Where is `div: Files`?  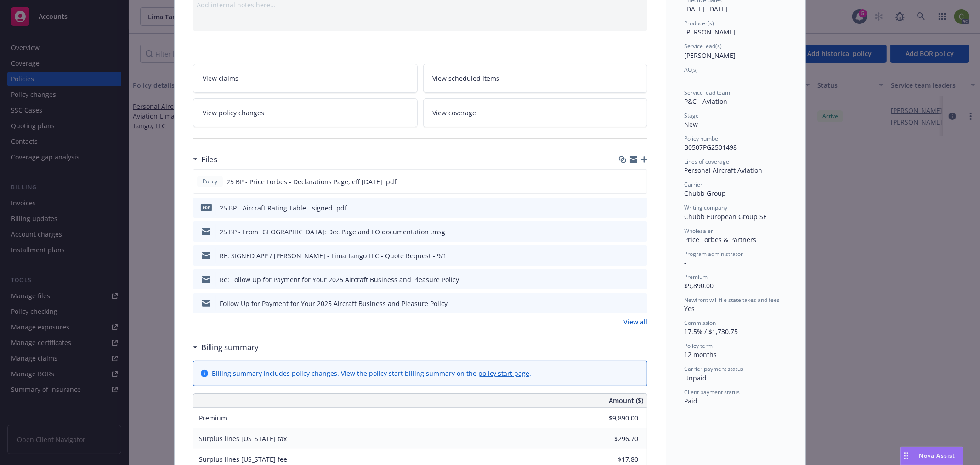 div: Files is located at coordinates (205, 160).